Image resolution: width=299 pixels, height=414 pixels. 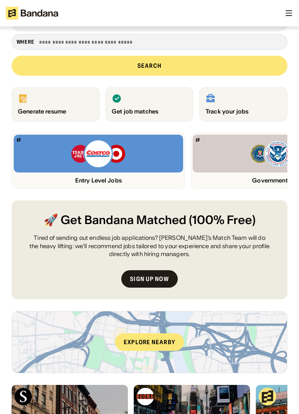 I want to click on img: Trader Joe’s, Costco, Target logos, so click(x=98, y=154).